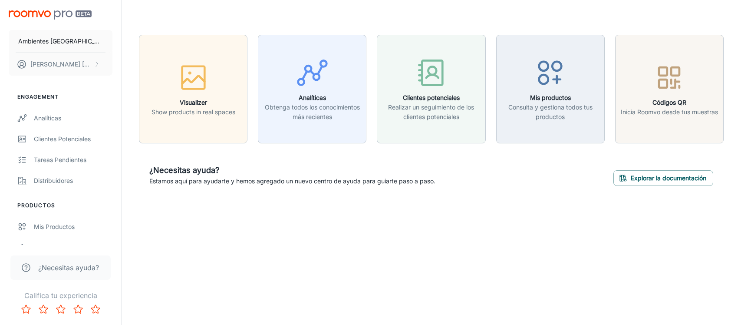 Image resolution: width=741 pixels, height=325 pixels. I want to click on button: Mis productosConsulta y gestiona todos tus productos, so click(550, 89).